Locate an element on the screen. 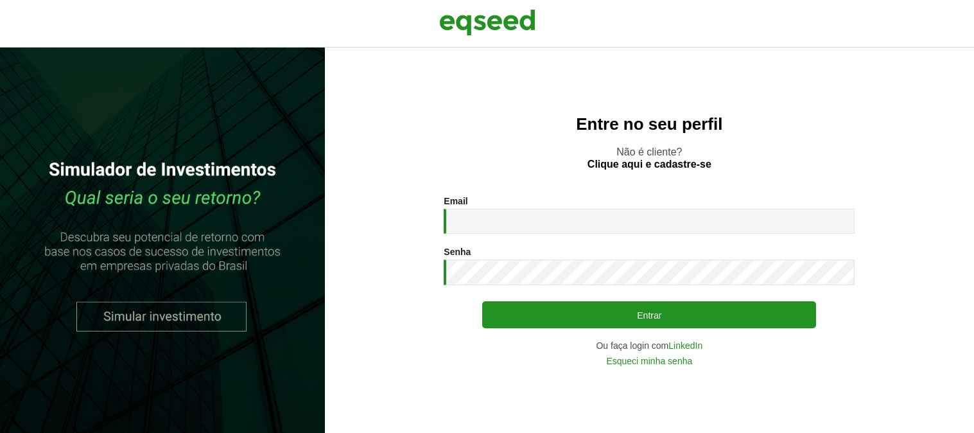 Image resolution: width=974 pixels, height=433 pixels. button: Entrar is located at coordinates (649, 315).